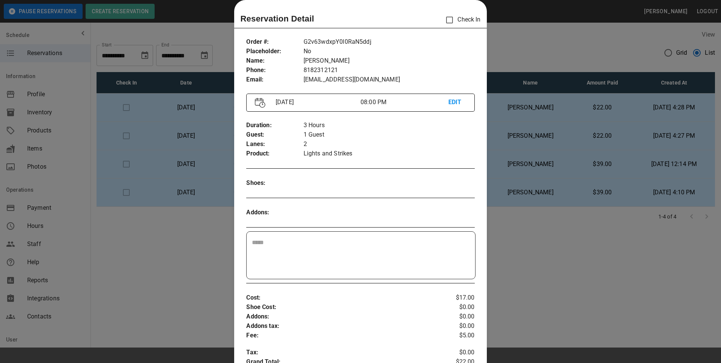 The height and width of the screenshot is (363, 721). I want to click on p: Lights and Strikes, so click(389, 153).